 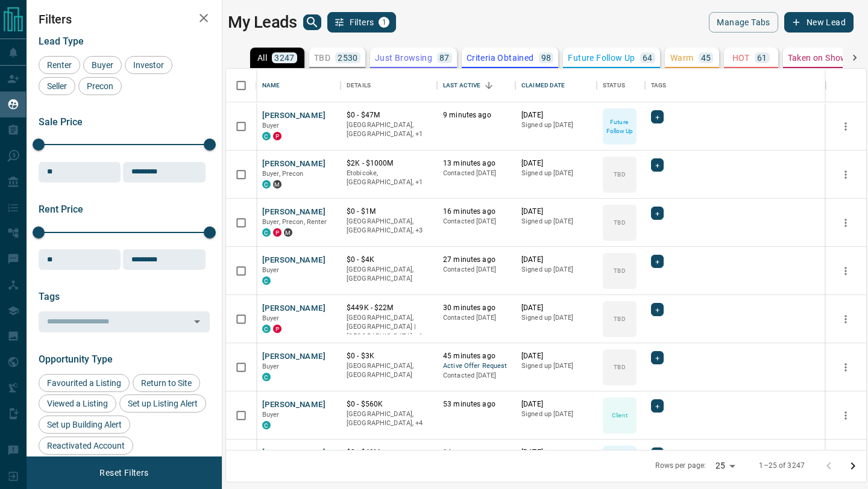 What do you see at coordinates (263, 58) in the screenshot?
I see `p: All` at bounding box center [263, 58].